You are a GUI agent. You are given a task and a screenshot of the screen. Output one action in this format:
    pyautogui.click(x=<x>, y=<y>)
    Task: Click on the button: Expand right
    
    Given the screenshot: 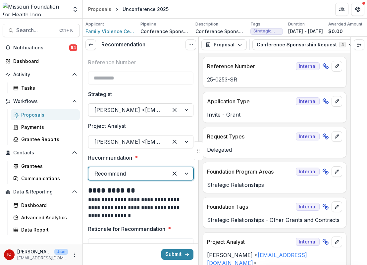 What is the action you would take?
    pyautogui.click(x=359, y=45)
    